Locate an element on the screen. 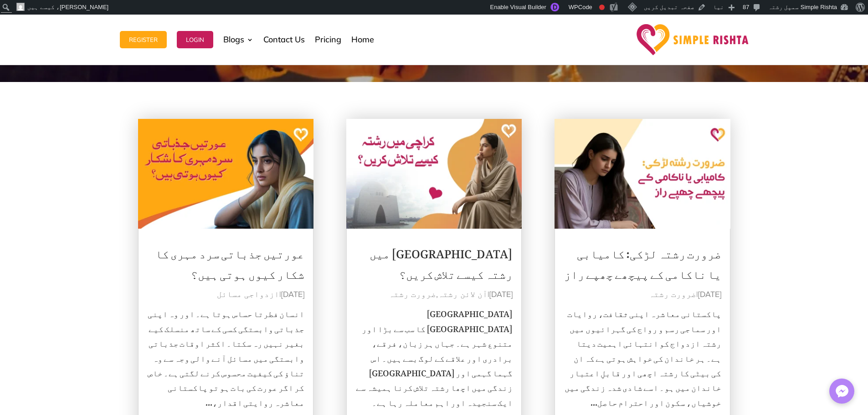 The width and height of the screenshot is (868, 415). p: انسان فطرتا حساس ہوتا ہے۔ اور وہ اپنی جذباتی وابستگی کسی کے ساتھ منسلک کیے بغیر نہیں رہ سکتا۔ اکث... is located at coordinates (226, 356).